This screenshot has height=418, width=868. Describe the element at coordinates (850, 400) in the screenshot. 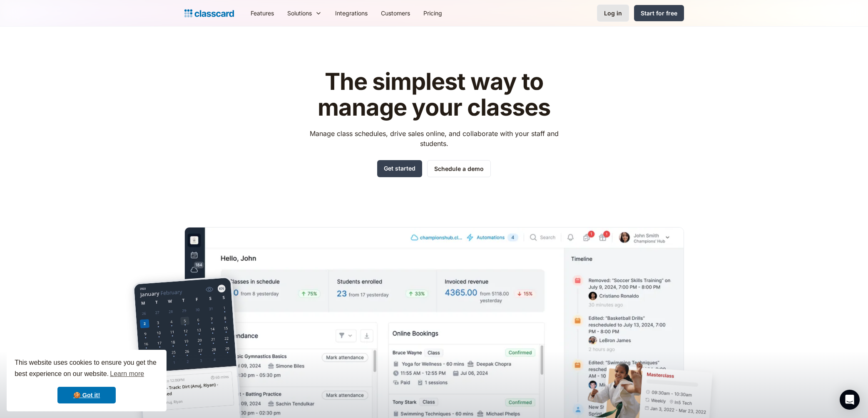

I see `div: Open Intercom Messenger` at that location.